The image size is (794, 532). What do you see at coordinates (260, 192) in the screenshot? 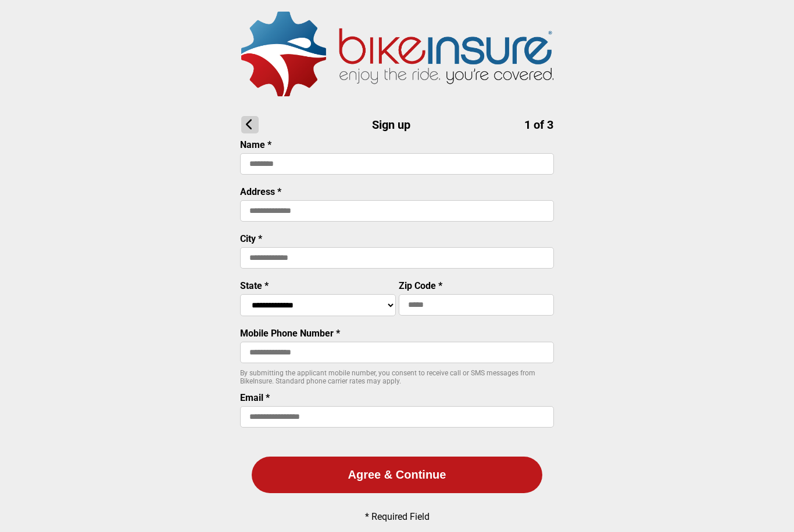
I see `label: Address *` at bounding box center [260, 192].